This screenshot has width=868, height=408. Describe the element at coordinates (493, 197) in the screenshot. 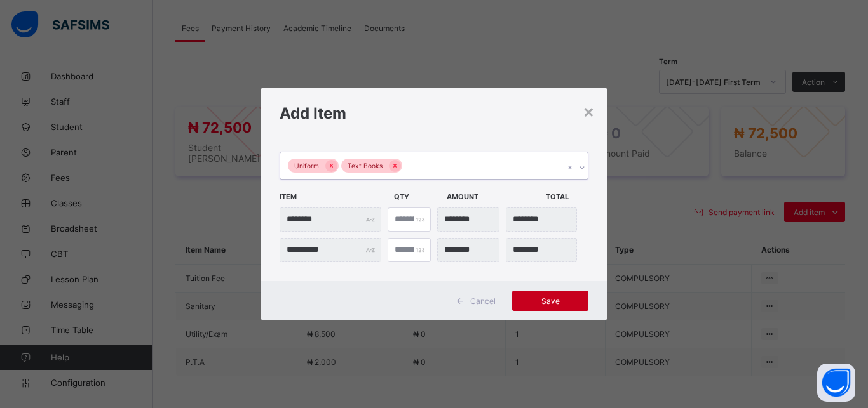

I see `span: Amount` at that location.